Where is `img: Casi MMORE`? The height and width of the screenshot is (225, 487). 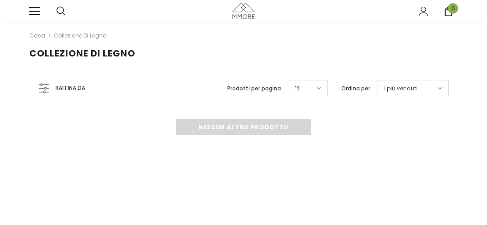
img: Casi MMORE is located at coordinates (244, 10).